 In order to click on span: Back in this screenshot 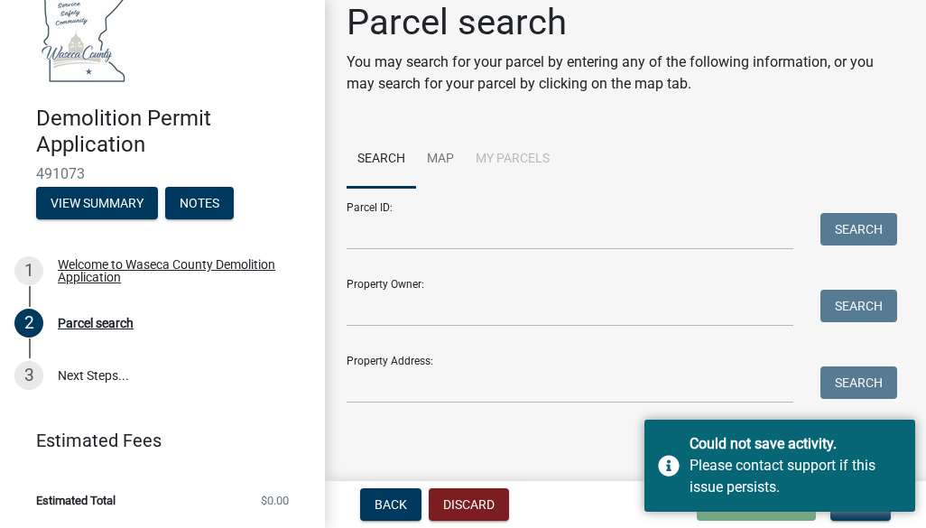, I will do `click(391, 505)`.